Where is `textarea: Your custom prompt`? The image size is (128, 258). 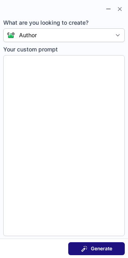 textarea: Your custom prompt is located at coordinates (64, 145).